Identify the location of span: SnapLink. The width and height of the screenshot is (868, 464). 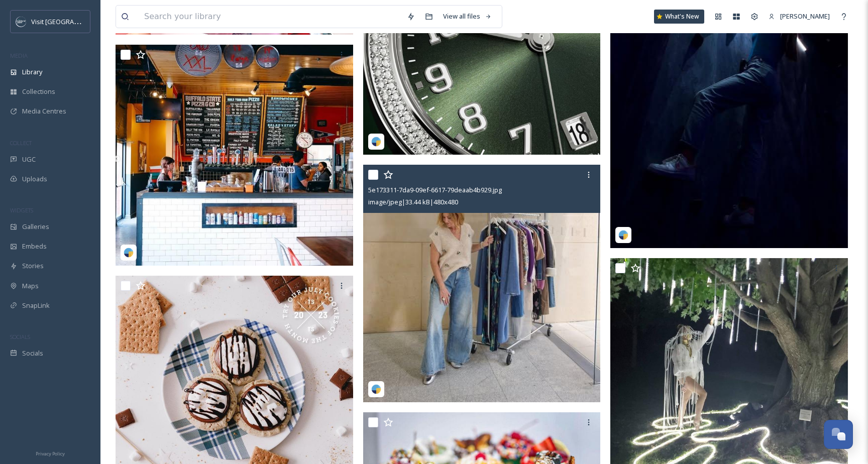
(36, 306).